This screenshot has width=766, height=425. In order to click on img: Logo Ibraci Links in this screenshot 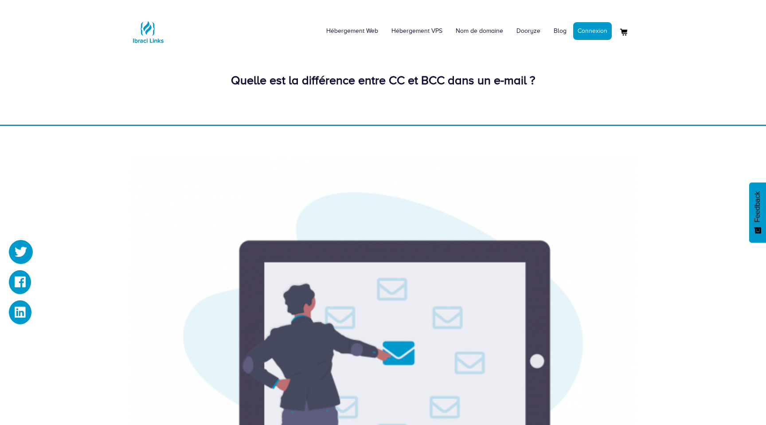, I will do `click(148, 32)`.